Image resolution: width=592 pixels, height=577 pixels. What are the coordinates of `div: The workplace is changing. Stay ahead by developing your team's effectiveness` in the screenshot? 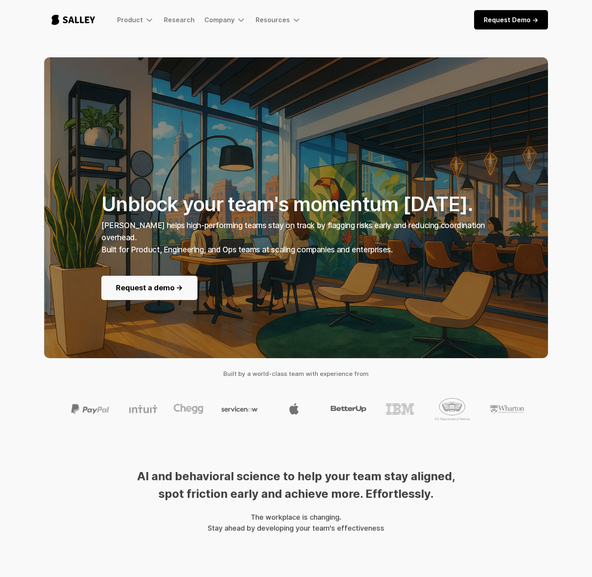 It's located at (296, 522).